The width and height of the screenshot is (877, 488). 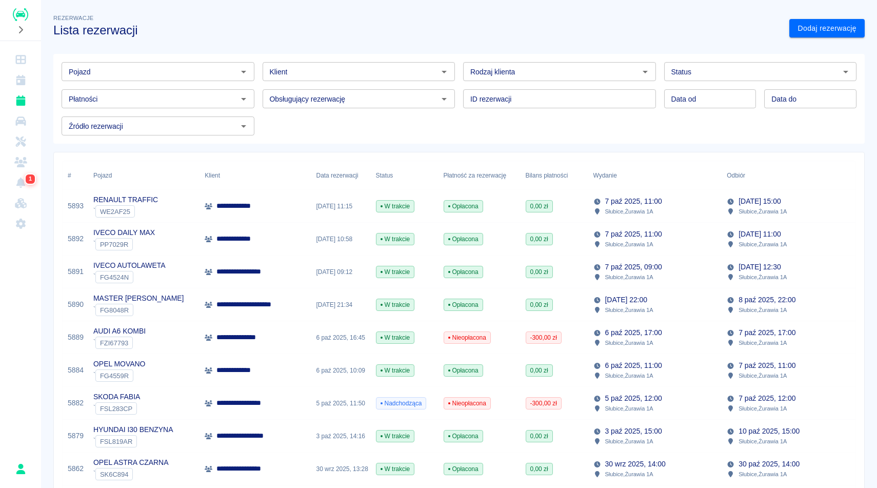 I want to click on a: Dodaj rezerwację, so click(x=827, y=28).